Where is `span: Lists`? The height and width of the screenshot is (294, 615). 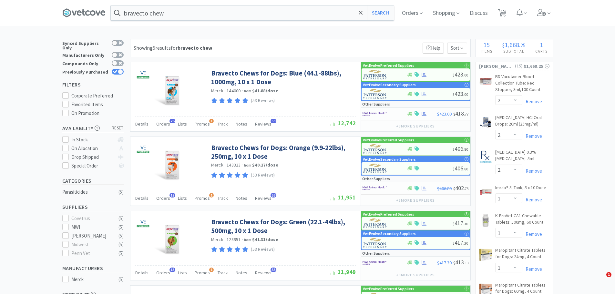
span: Lists is located at coordinates (182, 124).